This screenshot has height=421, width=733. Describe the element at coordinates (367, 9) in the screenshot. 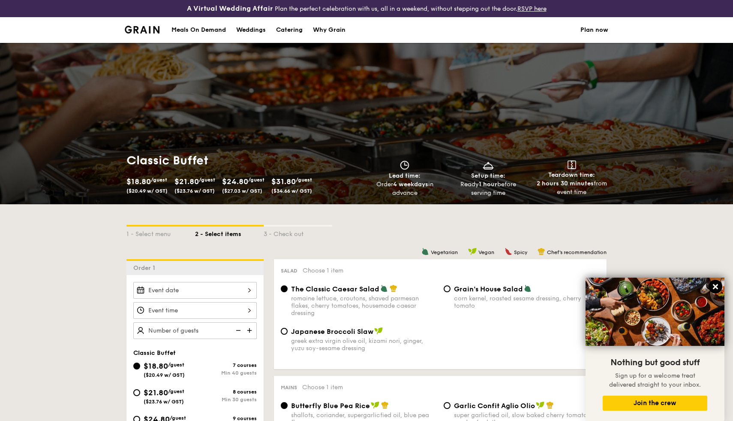

I see `div: Plan the perfect celebration with us, all in a weekend, without stepping out the door.` at that location.